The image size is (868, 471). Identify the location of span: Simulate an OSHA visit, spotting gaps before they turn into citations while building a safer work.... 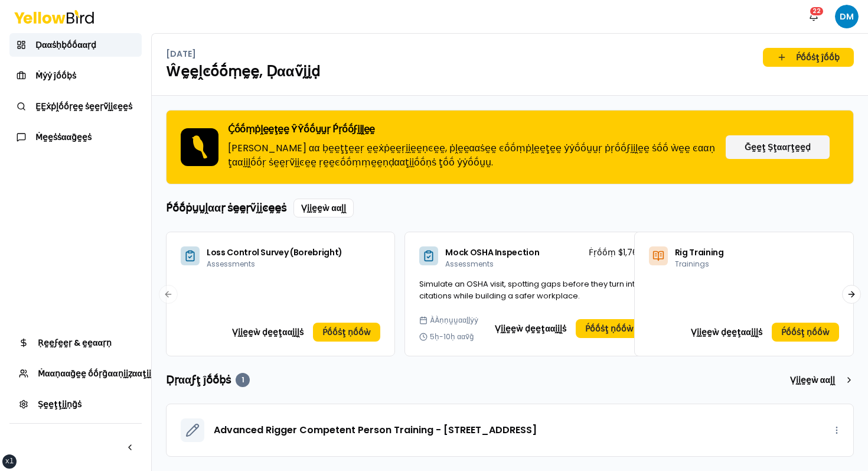
(529, 289).